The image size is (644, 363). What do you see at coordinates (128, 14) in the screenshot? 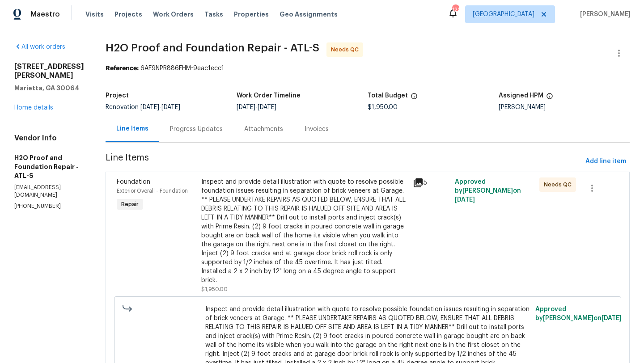
I see `span: Projects` at bounding box center [128, 14].